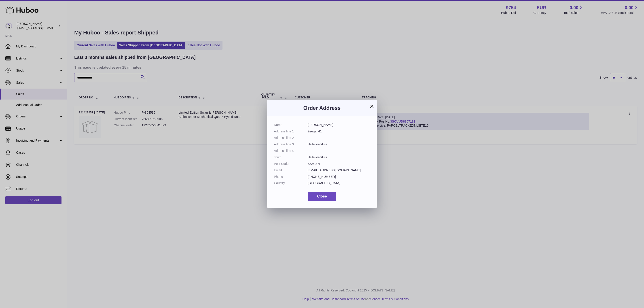 The width and height of the screenshot is (644, 308). Describe the element at coordinates (291, 164) in the screenshot. I see `dt: Post Code` at that location.